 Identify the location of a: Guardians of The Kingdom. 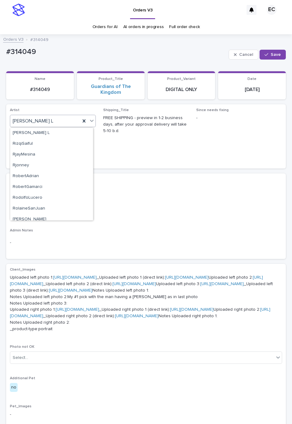
(110, 89).